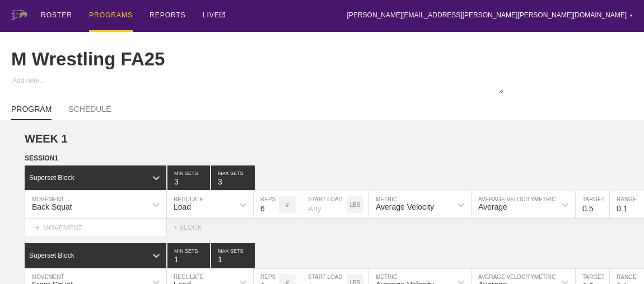  What do you see at coordinates (32, 113) in the screenshot?
I see `a: PROGRAM` at bounding box center [32, 113].